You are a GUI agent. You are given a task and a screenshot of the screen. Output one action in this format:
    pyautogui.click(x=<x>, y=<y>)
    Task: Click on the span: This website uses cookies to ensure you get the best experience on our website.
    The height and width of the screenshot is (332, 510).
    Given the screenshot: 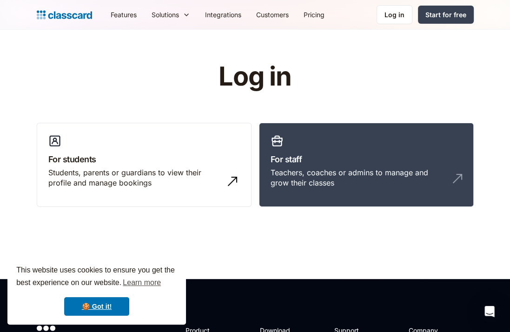 What is the action you would take?
    pyautogui.click(x=97, y=277)
    